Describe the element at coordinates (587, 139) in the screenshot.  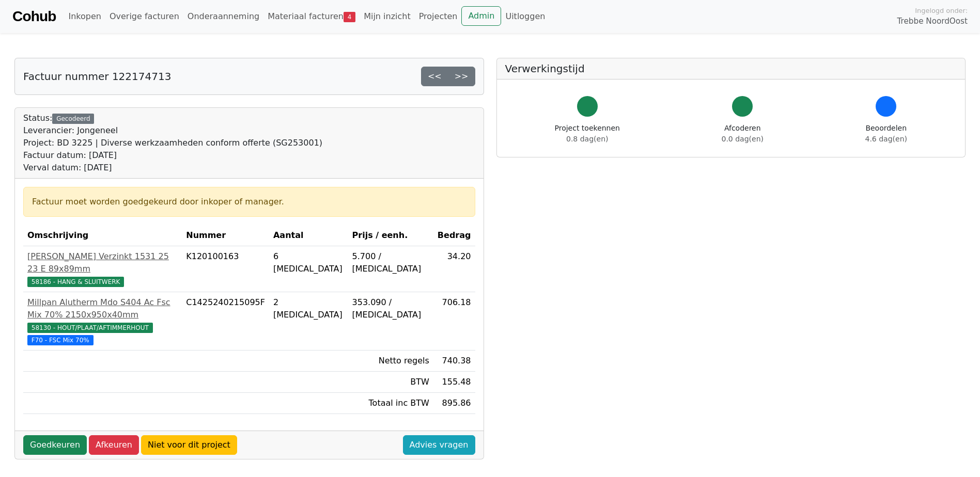
I see `span: 0.8 dag(en)` at that location.